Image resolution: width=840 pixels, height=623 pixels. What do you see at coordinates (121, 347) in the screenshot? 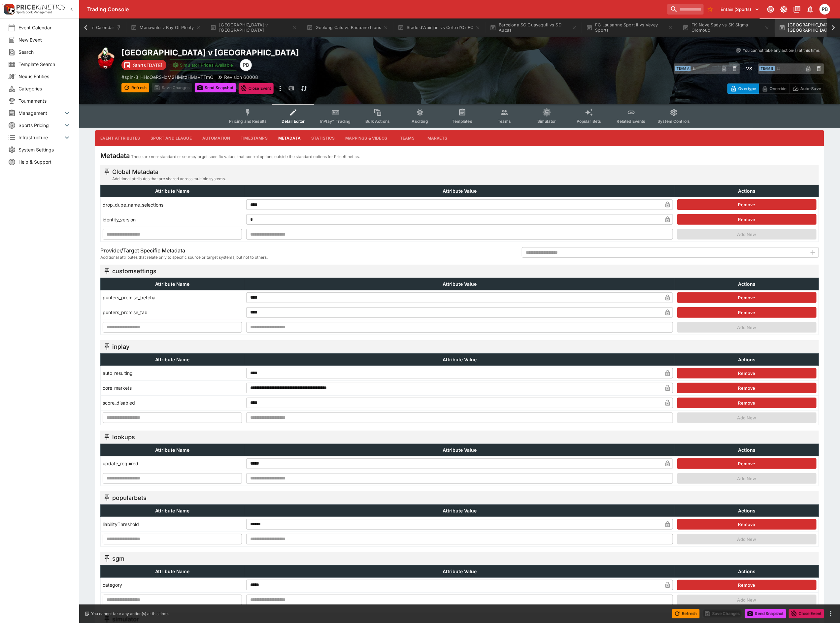
I see `h5: inplay` at bounding box center [121, 347].